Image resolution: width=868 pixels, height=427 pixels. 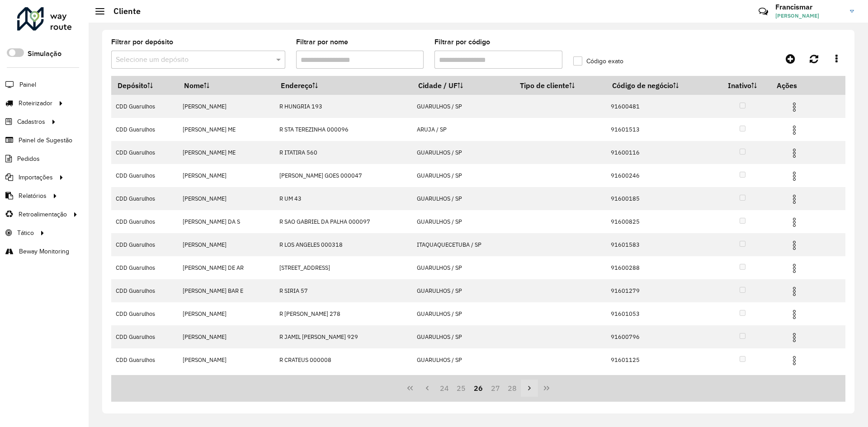 I want to click on td: R HUNGRIA 193, so click(x=343, y=106).